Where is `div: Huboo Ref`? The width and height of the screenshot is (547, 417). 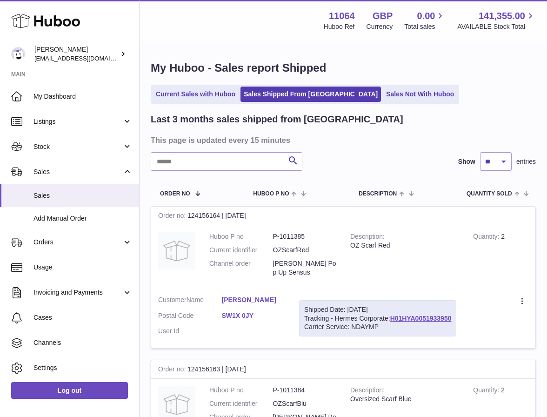 div: Huboo Ref is located at coordinates (339, 27).